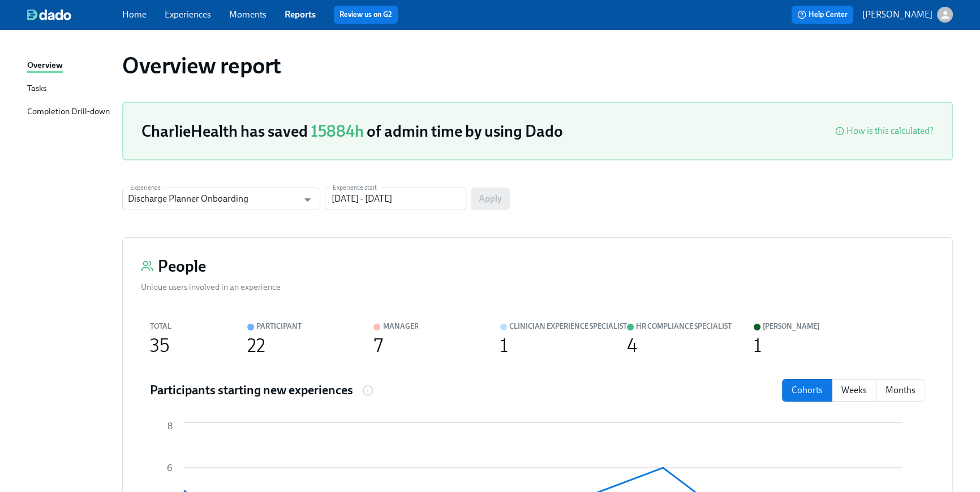 Image resolution: width=980 pixels, height=492 pixels. Describe the element at coordinates (900, 391) in the screenshot. I see `button: months` at that location.